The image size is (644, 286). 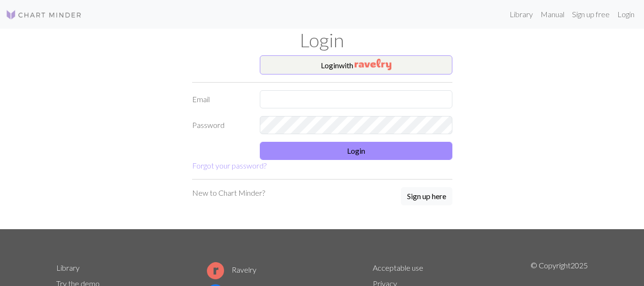 I want to click on a: Acceptable use, so click(x=398, y=267).